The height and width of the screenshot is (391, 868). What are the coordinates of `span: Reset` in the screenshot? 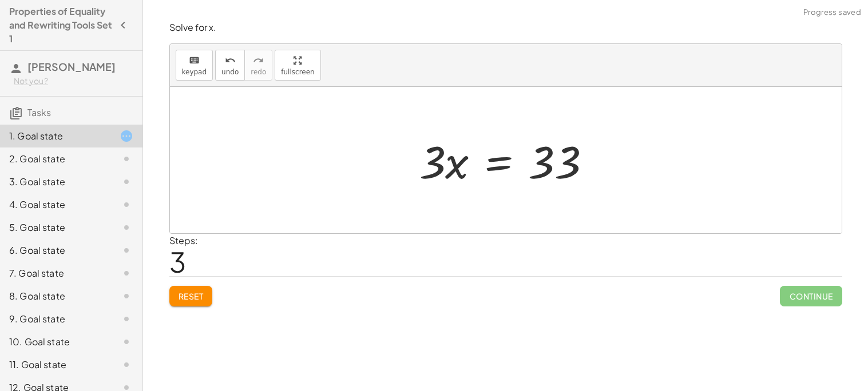 It's located at (191, 296).